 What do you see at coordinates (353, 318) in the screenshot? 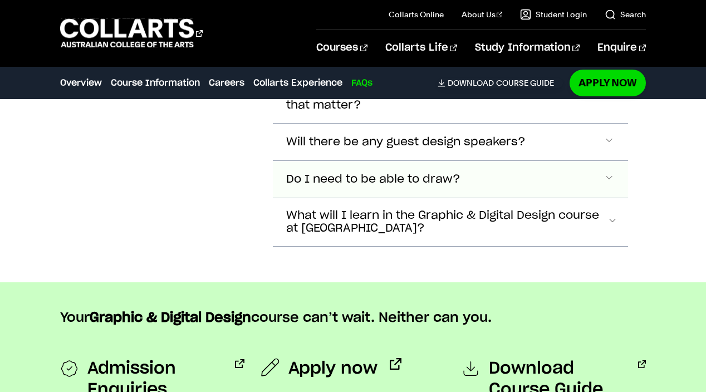
I see `p: Your course can’t wait. Neither can you.` at bounding box center [353, 318].